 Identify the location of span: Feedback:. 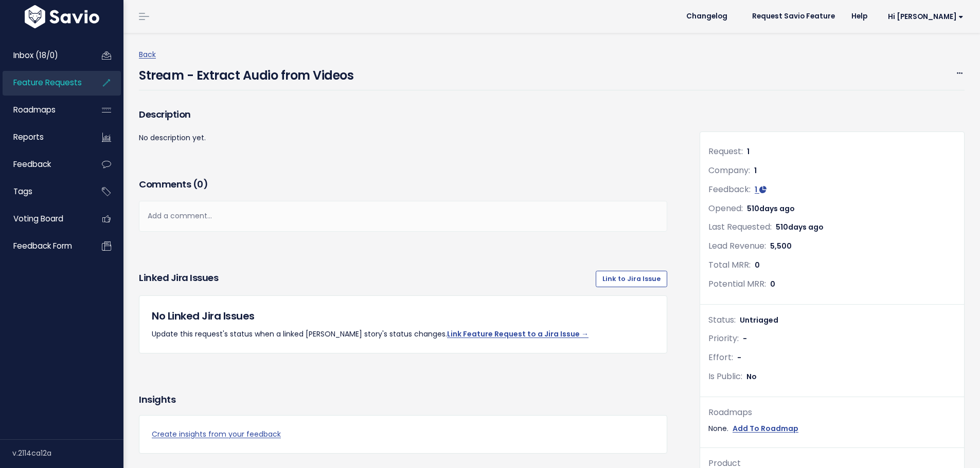
(729, 189).